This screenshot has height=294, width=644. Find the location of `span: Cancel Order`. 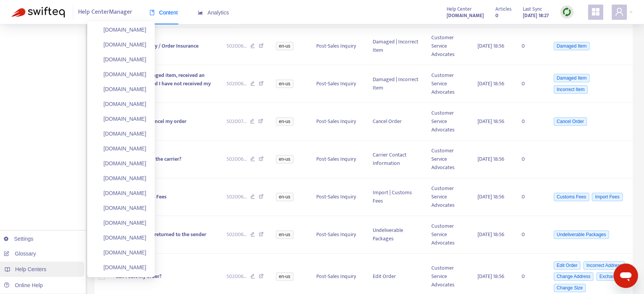

span: Cancel Order is located at coordinates (570, 122).